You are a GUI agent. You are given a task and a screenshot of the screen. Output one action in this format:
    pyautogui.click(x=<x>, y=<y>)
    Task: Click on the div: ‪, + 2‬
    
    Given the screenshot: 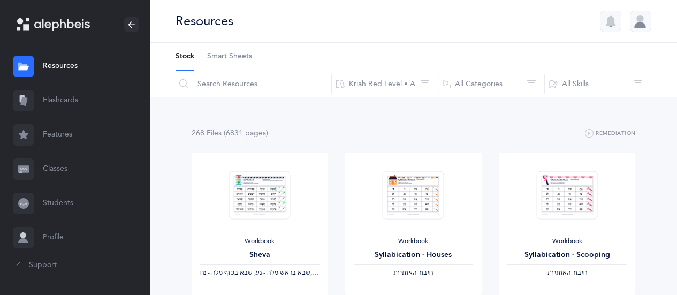 What is the action you would take?
    pyautogui.click(x=260, y=273)
    